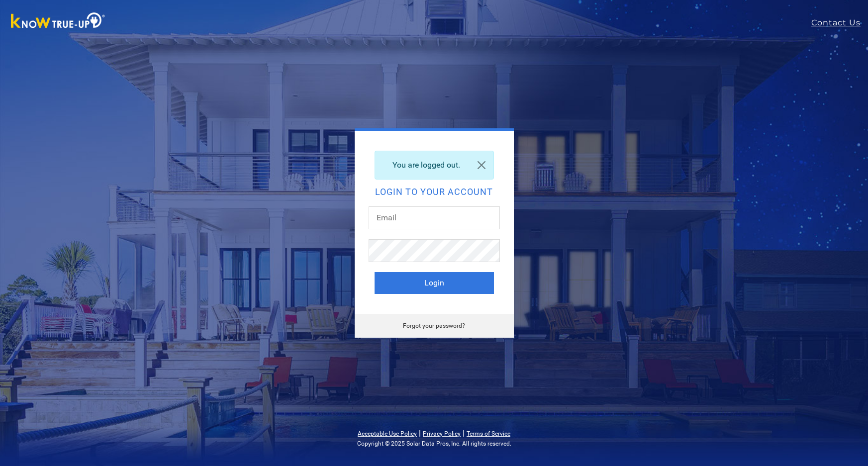  I want to click on a: Contact Us, so click(840, 23).